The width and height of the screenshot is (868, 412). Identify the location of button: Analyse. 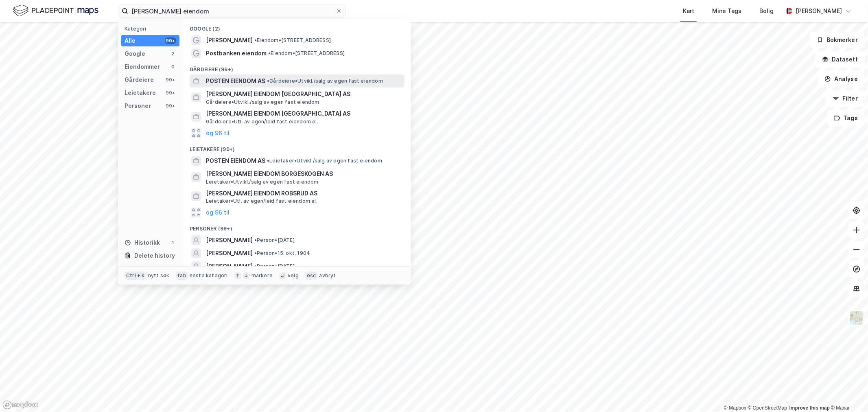
(841, 79).